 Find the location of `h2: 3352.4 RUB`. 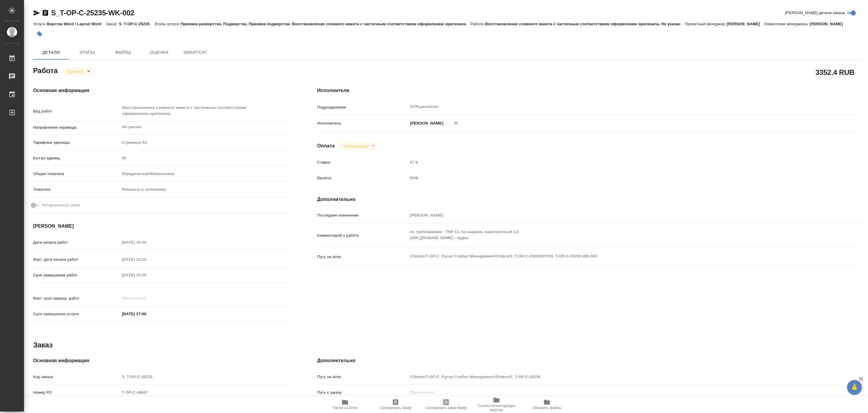

h2: 3352.4 RUB is located at coordinates (835, 72).